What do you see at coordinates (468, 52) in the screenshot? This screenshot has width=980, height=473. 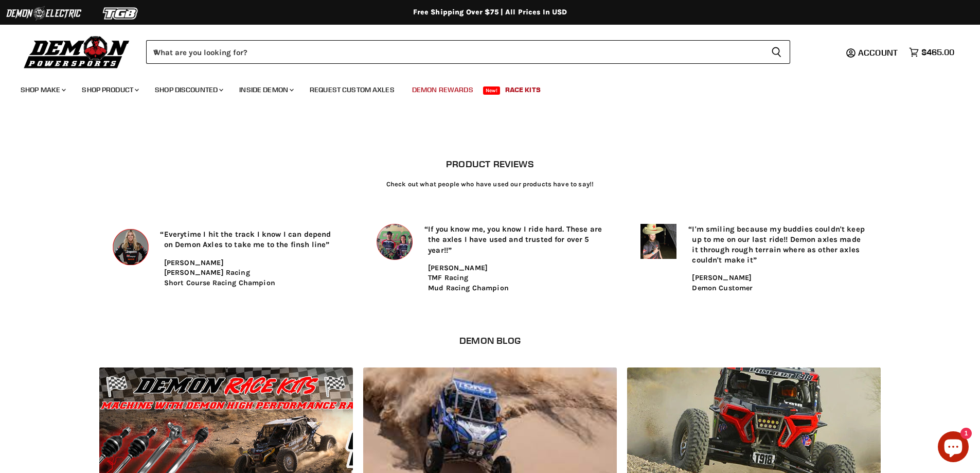 I see `form: Product` at bounding box center [468, 52].